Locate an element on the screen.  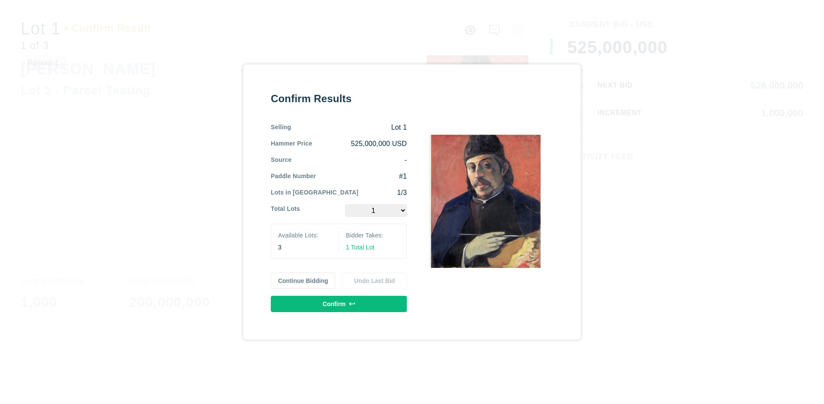
div: 525,000,000 USD is located at coordinates (359, 144).